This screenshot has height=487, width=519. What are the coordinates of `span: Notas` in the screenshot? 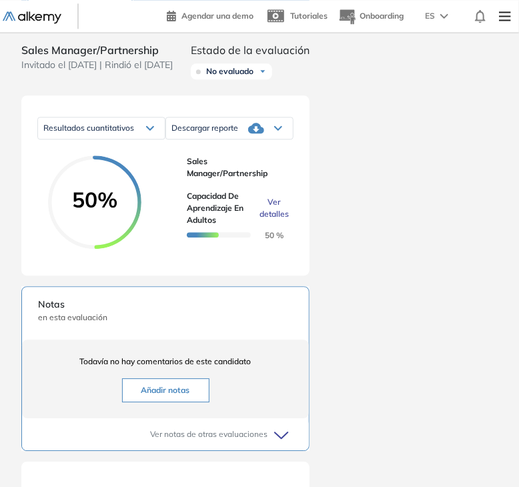 It's located at (165, 304).